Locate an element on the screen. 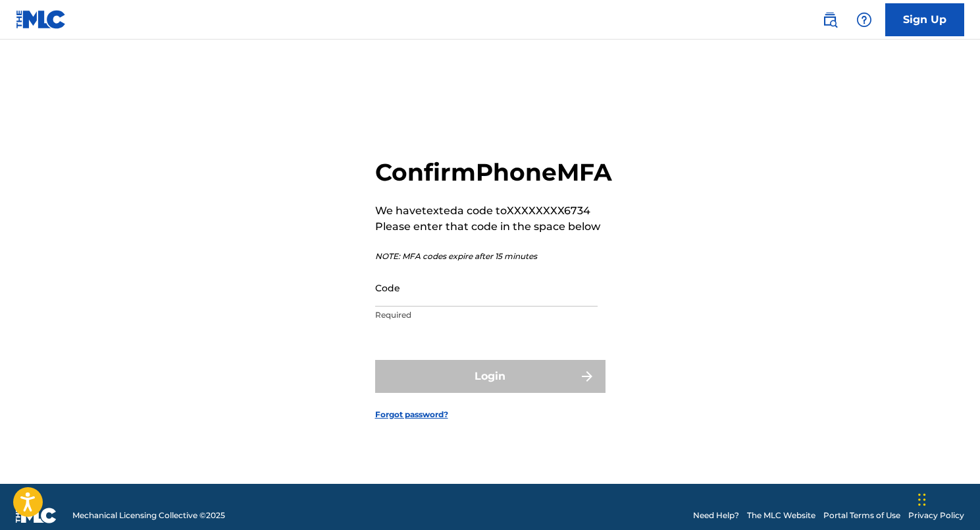 This screenshot has height=530, width=980. h2: Confirm Phone MFA is located at coordinates (494, 172).